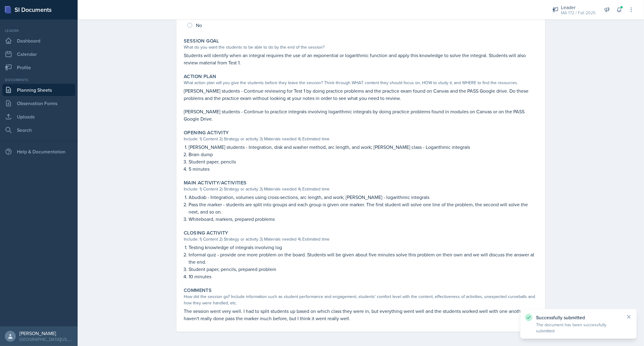  Describe the element at coordinates (39, 68) in the screenshot. I see `a: Profile` at that location.